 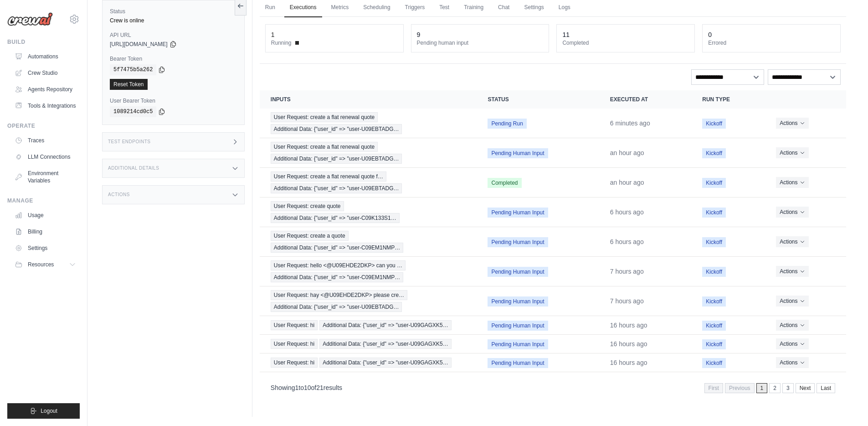 I want to click on span: User Request: create a flat renewal quote f…, so click(x=328, y=177).